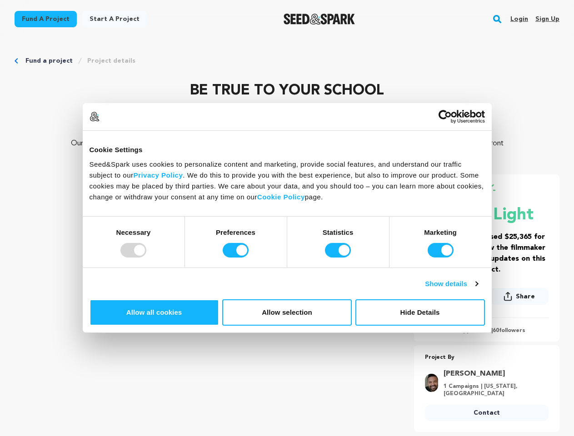 This screenshot has height=436, width=574. Describe the element at coordinates (445, 117) in the screenshot. I see `a: Usercentrics Cookiebot - opens in a new window` at that location.